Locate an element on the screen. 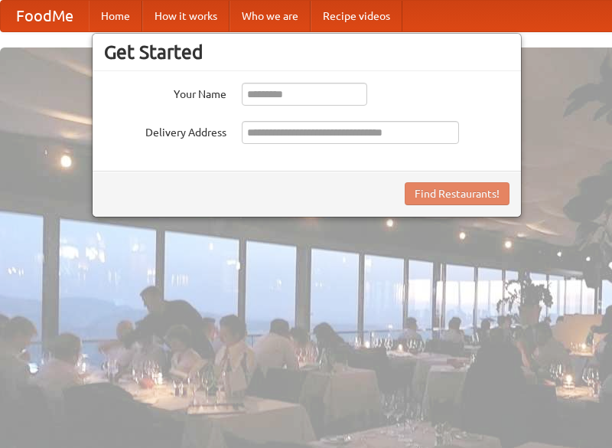  a: Home is located at coordinates (116, 16).